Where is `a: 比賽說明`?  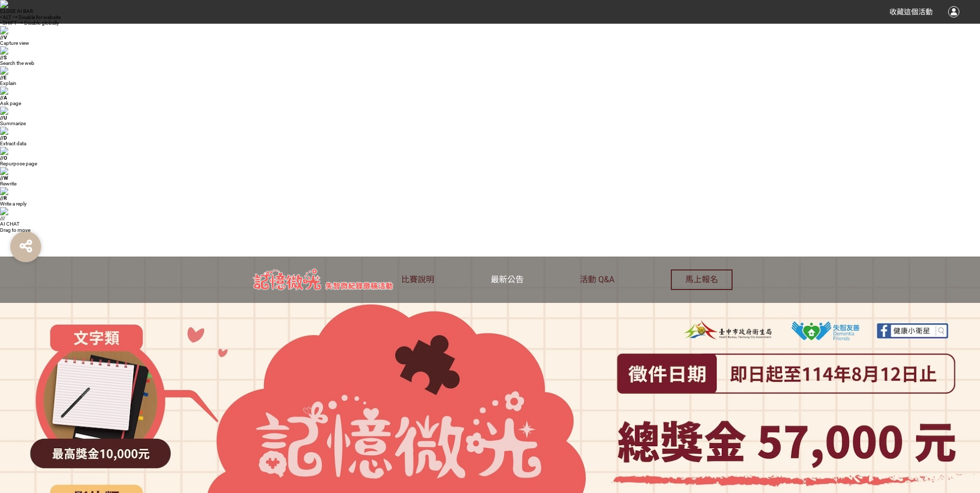
a: 比賽說明 is located at coordinates (418, 280).